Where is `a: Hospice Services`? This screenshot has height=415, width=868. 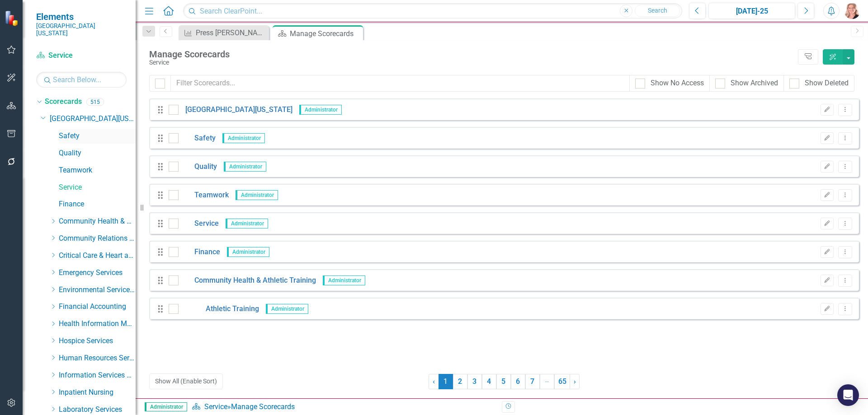
a: Hospice Services is located at coordinates (97, 341).